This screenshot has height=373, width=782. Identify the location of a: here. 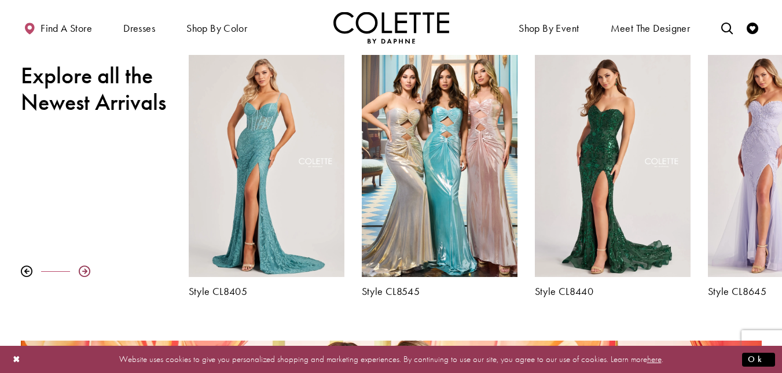
(654, 360).